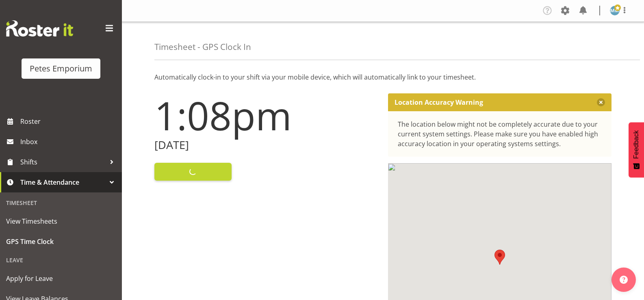 The image size is (644, 300). I want to click on span: Roster, so click(69, 121).